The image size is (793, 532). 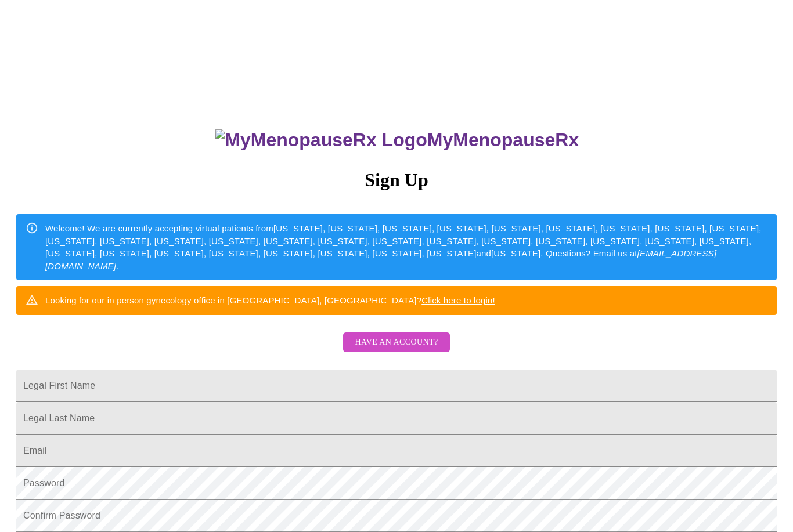 What do you see at coordinates (398, 140) in the screenshot?
I see `h3: MyMenopauseRx` at bounding box center [398, 140].